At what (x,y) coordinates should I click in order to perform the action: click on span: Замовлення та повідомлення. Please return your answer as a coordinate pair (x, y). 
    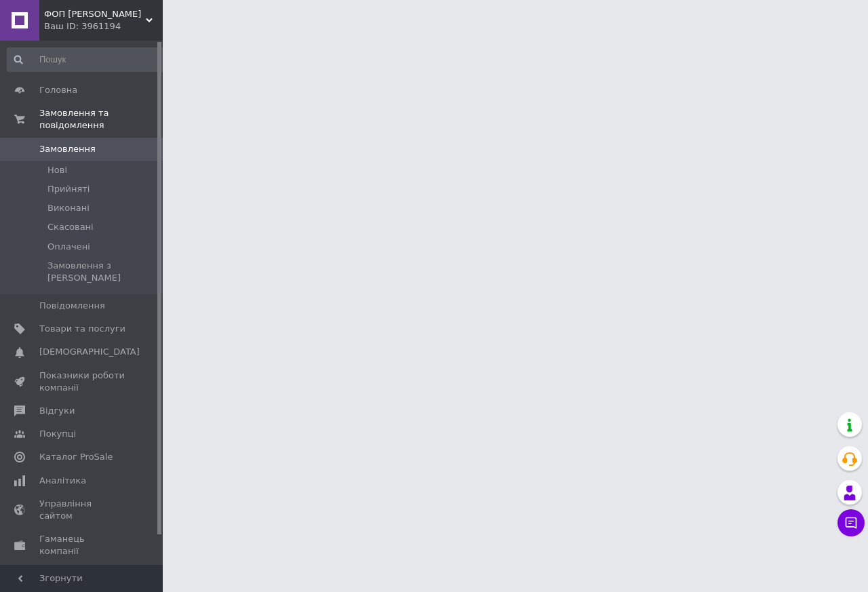
    Looking at the image, I should click on (102, 120).